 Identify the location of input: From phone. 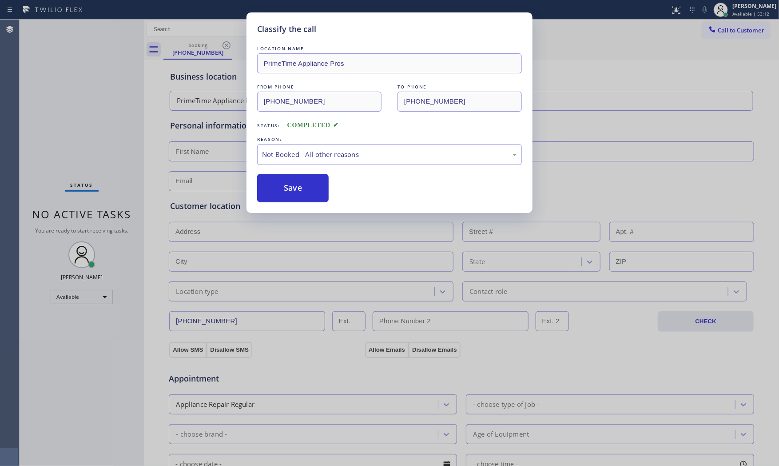
(319, 101).